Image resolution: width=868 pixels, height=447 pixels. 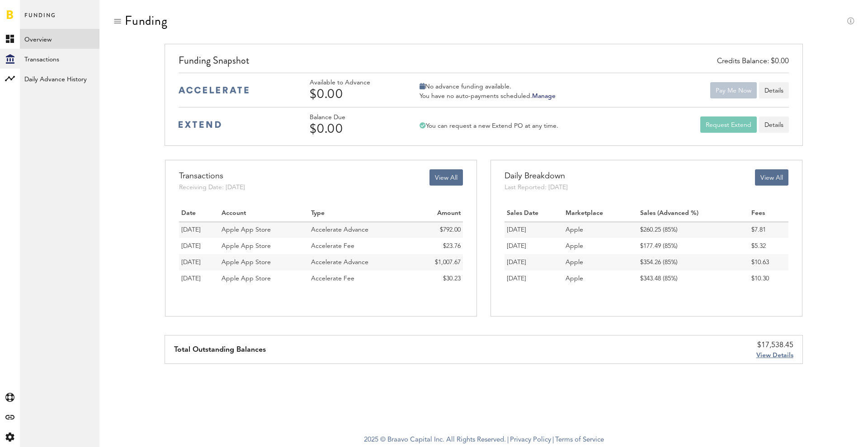 I want to click on img: accelerate-medium-blue-logo.svg, so click(x=213, y=90).